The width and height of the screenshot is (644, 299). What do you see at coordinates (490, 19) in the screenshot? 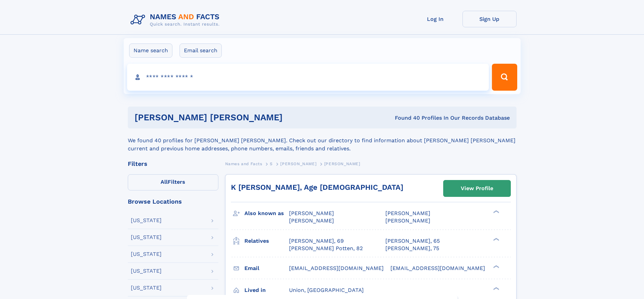
I see `a: Sign Up` at bounding box center [490, 19].